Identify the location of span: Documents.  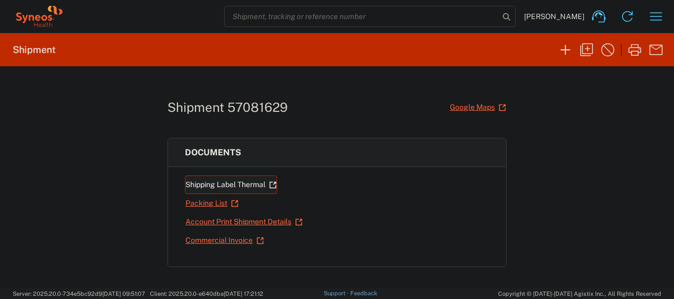
(213, 152).